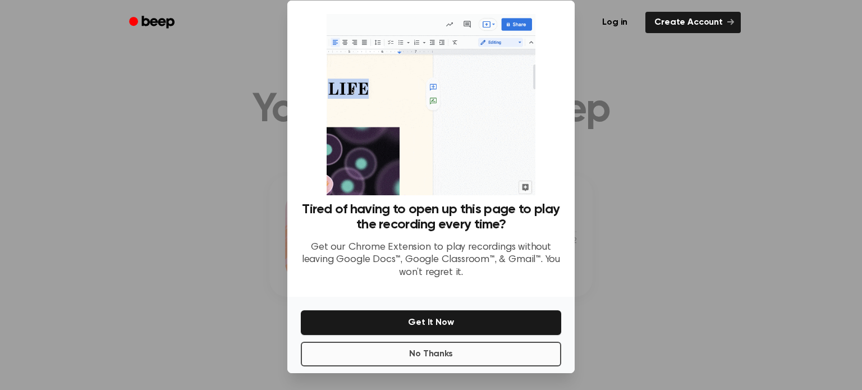  What do you see at coordinates (431, 260) in the screenshot?
I see `p: Get our Chrome Extension to play recordings without leaving Google Docs™, Google Classroom™, & Gm...` at bounding box center [431, 260].